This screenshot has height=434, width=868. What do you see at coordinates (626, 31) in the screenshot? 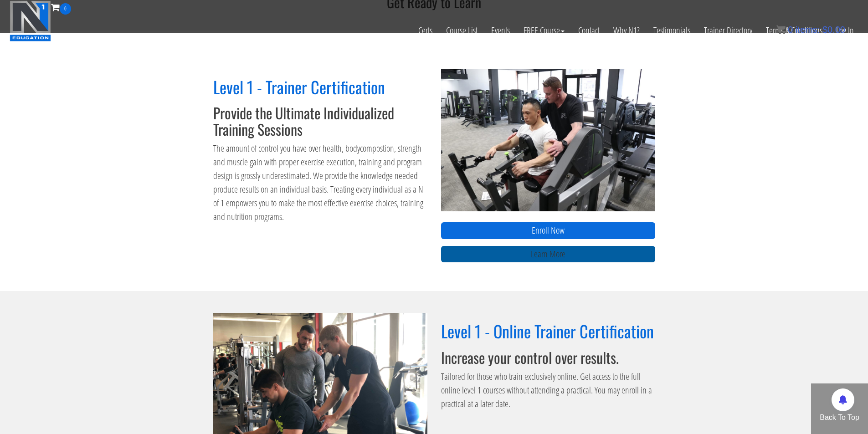
I see `a: Why N1?` at bounding box center [626, 31].